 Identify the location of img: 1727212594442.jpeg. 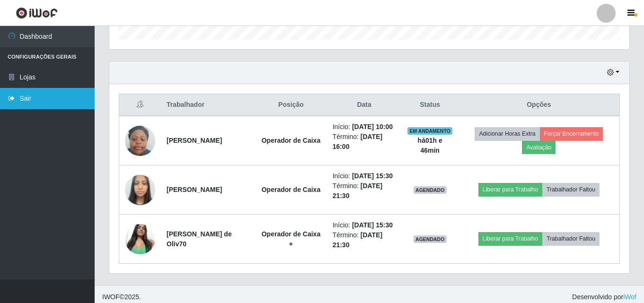
(140, 239).